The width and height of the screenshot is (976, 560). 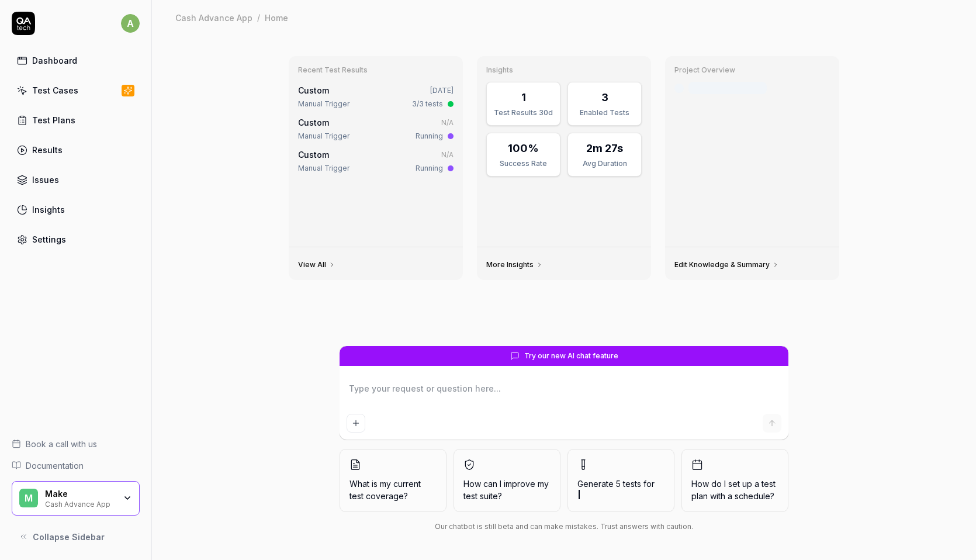 I want to click on h3: Recent Test Results, so click(x=376, y=70).